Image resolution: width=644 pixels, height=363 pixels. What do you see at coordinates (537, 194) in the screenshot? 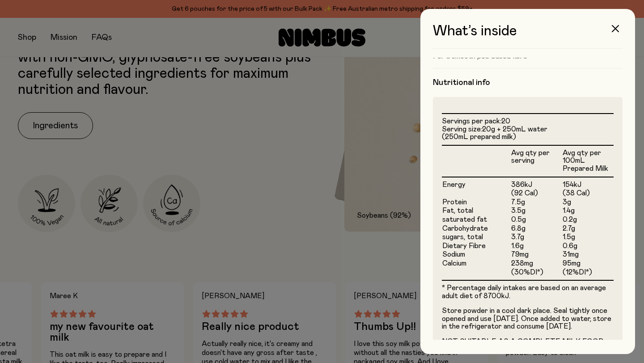
I see `td: (92 Cal)` at bounding box center [537, 194].